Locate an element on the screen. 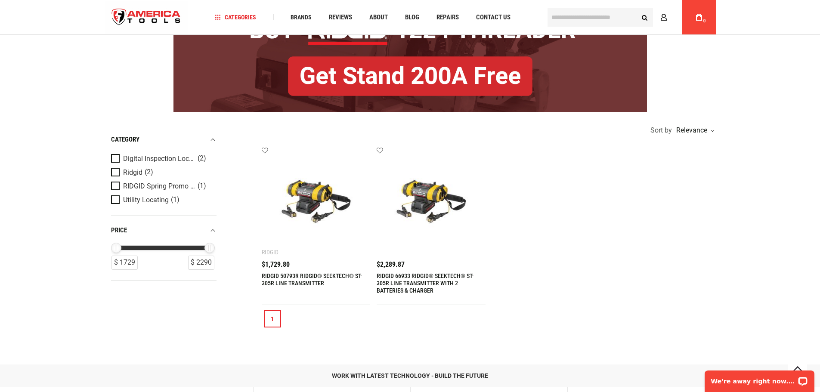  button: Open LiveChat chat widget is located at coordinates (104, 16).